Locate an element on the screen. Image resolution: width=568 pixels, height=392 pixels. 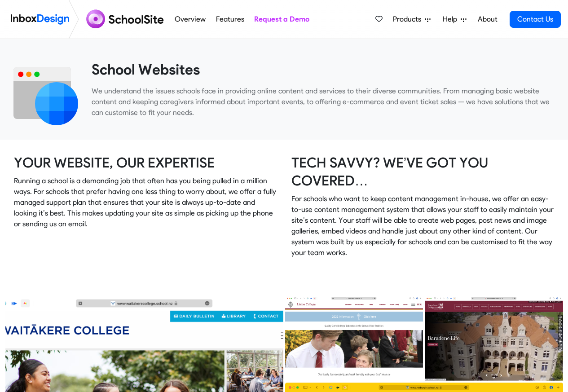
span: Help is located at coordinates (452, 19).